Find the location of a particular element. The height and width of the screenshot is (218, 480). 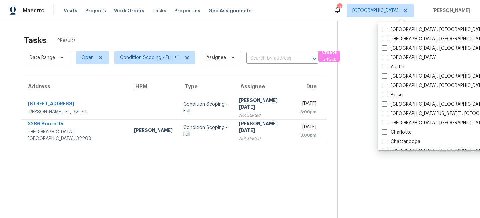

div: 3286 Soutel Dr is located at coordinates (75, 124).